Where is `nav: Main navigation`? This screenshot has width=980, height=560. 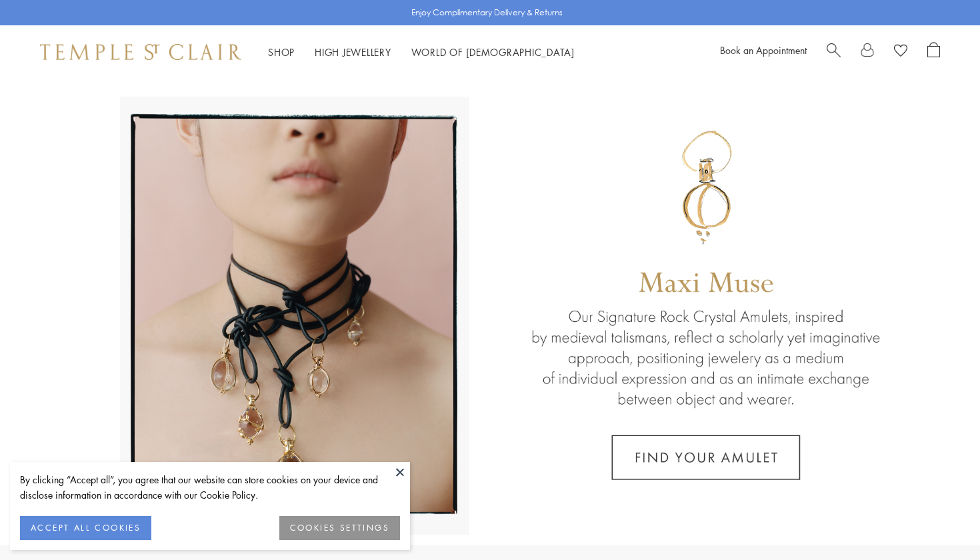 nav: Main navigation is located at coordinates (422, 52).